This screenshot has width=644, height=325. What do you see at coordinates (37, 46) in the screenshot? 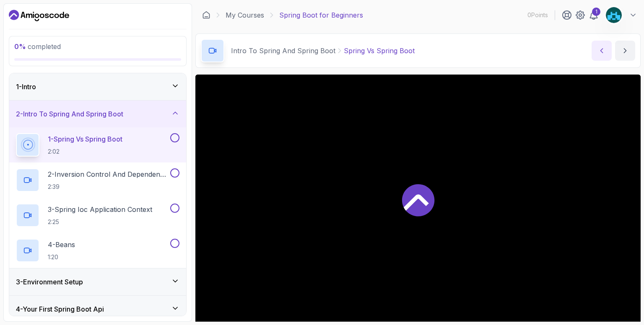
I see `span: completed` at bounding box center [37, 46].